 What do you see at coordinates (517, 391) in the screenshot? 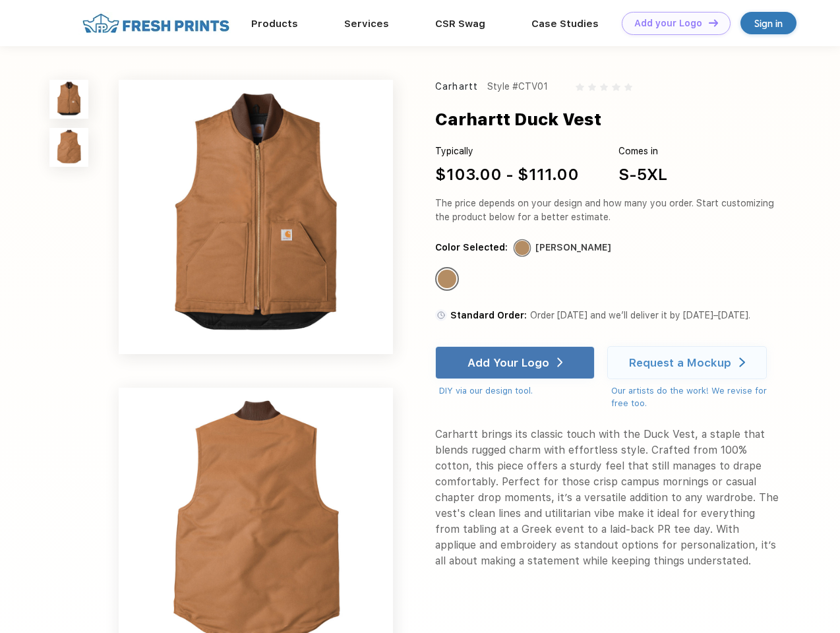
I see `div: DIY via our design tool.` at bounding box center [517, 391].